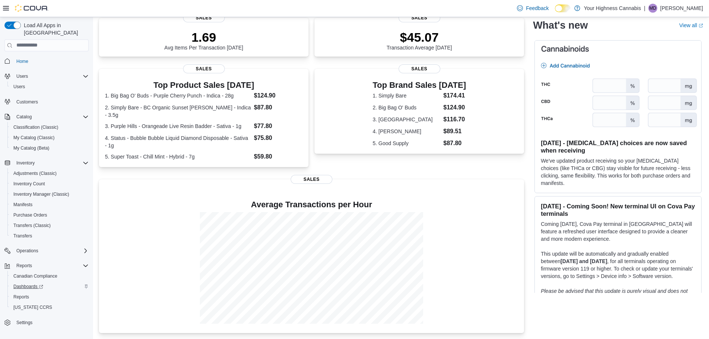 Image resolution: width=709 pixels, height=339 pixels. I want to click on dt: 5. Good Supply, so click(406, 143).